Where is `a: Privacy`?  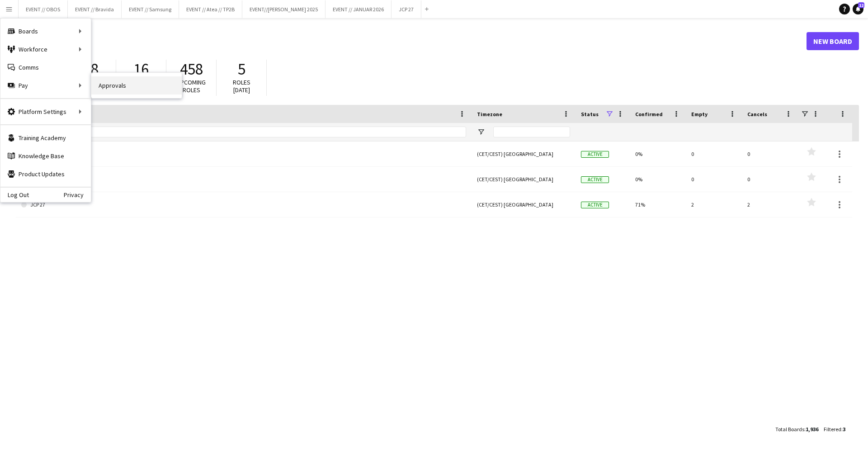
a: Privacy is located at coordinates (77, 195).